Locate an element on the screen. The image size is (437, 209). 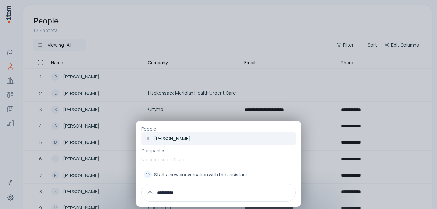
p: People is located at coordinates (219, 129).